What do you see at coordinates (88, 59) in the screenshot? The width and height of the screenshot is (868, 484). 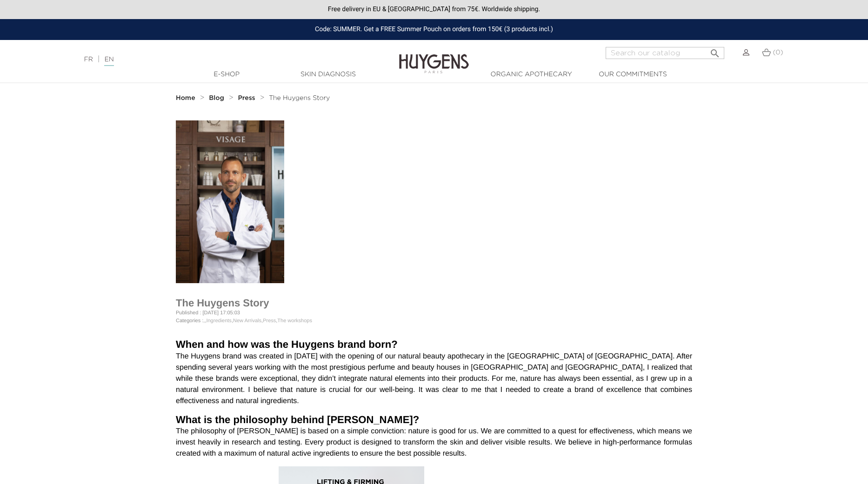 I see `a: FR` at bounding box center [88, 59].